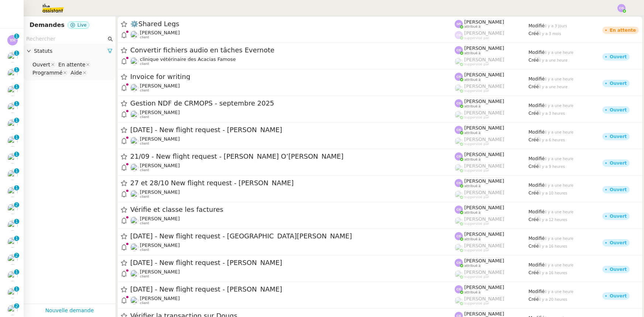 The width and height of the screenshot is (644, 317). Describe the element at coordinates (71, 51) in the screenshot. I see `span: Statuts` at that location.